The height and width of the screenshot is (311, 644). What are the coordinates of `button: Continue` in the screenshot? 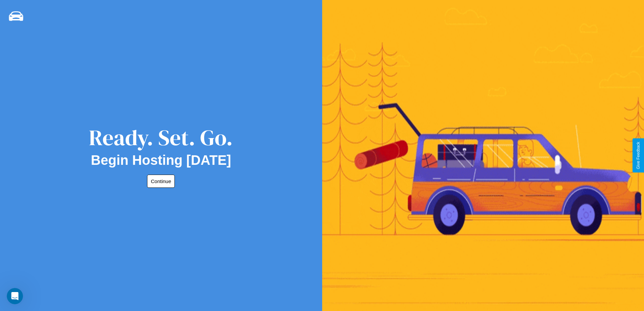 It's located at (161, 181).